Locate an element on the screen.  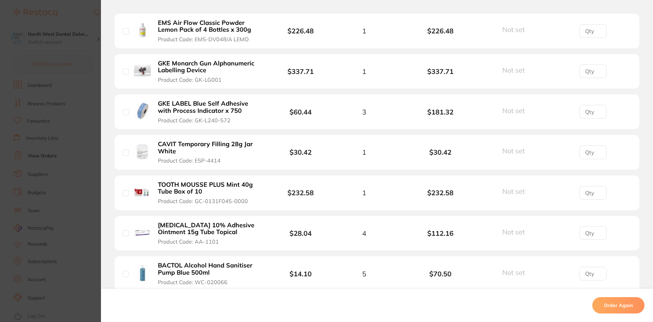
img: EMS Air Flow Classic Powder Lemon Pack of 4 Bottles x 300g is located at coordinates (142, 30).